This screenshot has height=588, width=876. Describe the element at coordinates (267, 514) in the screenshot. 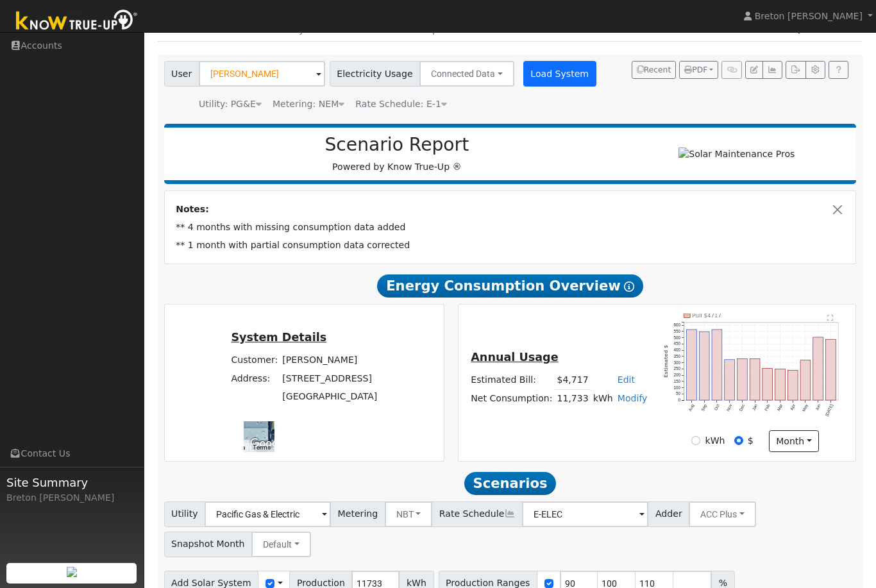

I see `input: Select a Utility` at that location.